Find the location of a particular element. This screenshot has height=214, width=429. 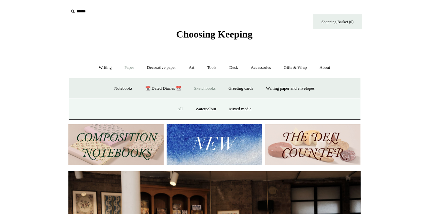

a: All is located at coordinates (180, 109).